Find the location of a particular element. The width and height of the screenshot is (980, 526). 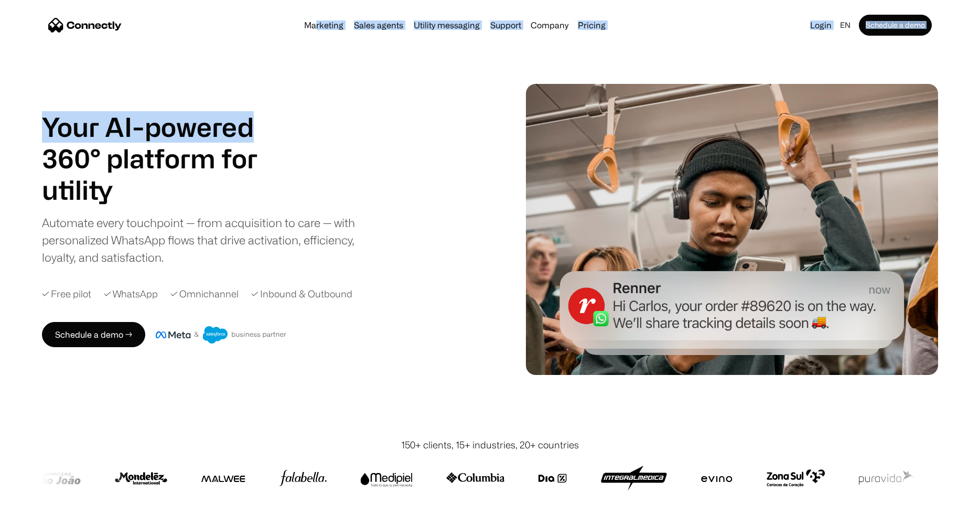

h1: Your AI-powered 360° platform for is located at coordinates (162, 143).